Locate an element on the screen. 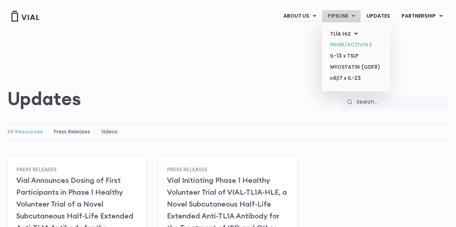 The image size is (456, 227). a: ABOUT USMenu Toggle is located at coordinates (299, 16).